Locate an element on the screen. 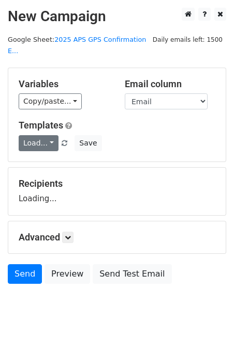 The width and height of the screenshot is (234, 339). a: Load... is located at coordinates (38, 143).